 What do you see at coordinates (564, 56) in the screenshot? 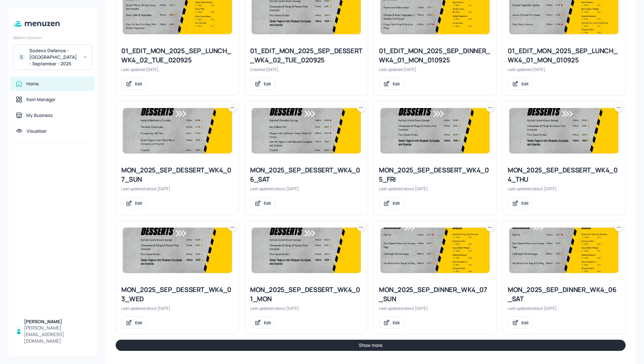
I see `div: 01_EDIT_MON_2025_SEP_LUNCH_WK4_01_MON_010925` at bounding box center [564, 56].